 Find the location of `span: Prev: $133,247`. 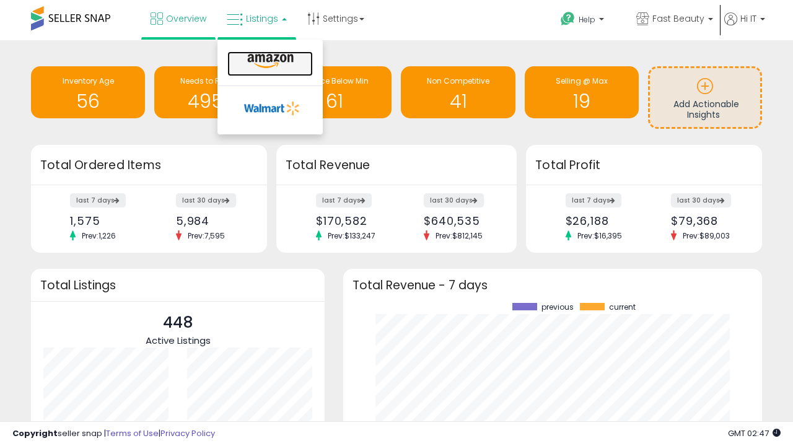

span: Prev: $133,247 is located at coordinates (351, 235).